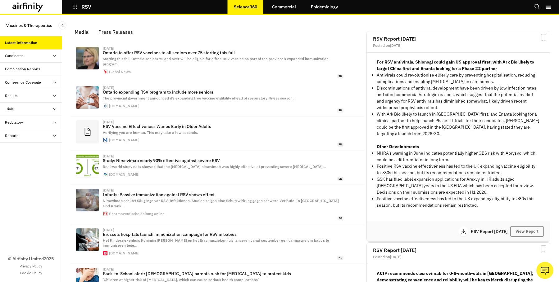 The width and height of the screenshot is (559, 282). I want to click on li: Positive vaccine effectiveness has led to the UK expanding eligibility to ≥80s this season, but i..., so click(458, 202).